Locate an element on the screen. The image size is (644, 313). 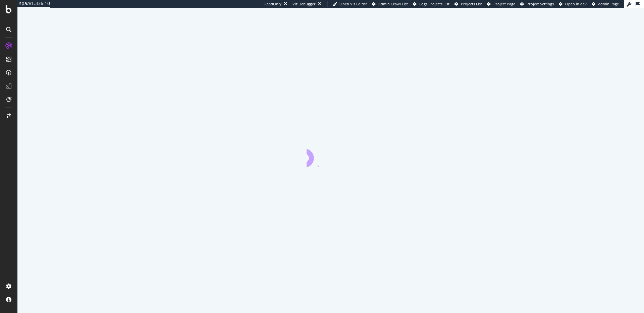
a: Open Viz Editor is located at coordinates (350, 4).